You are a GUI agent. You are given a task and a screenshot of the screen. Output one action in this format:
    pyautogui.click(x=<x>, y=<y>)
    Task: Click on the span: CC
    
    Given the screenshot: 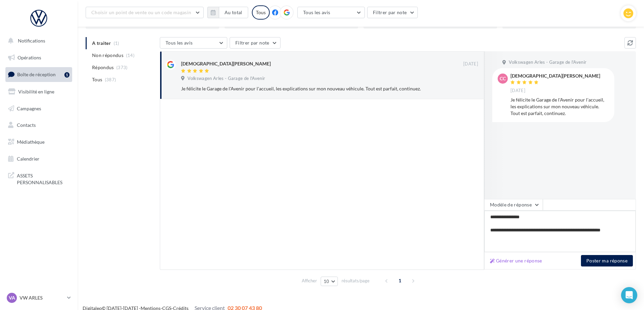 What is the action you would take?
    pyautogui.click(x=503, y=79)
    